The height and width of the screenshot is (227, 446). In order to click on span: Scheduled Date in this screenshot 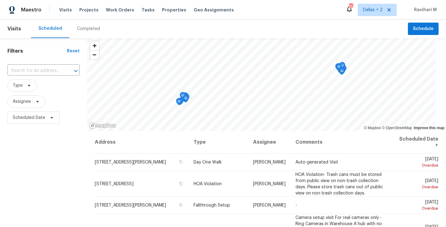, I will do `click(29, 118)`.